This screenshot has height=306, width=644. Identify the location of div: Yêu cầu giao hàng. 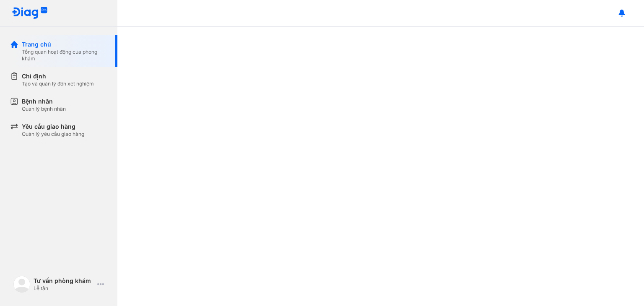
(53, 127).